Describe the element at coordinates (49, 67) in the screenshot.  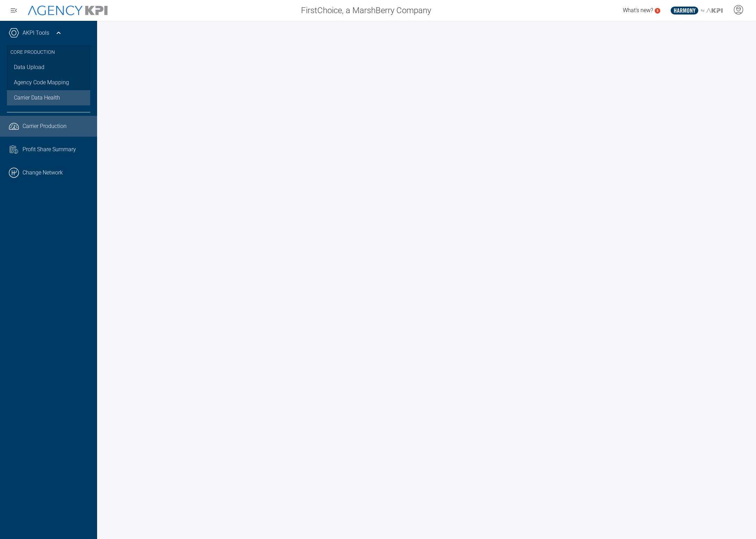
I see `a: Data Upload` at that location.